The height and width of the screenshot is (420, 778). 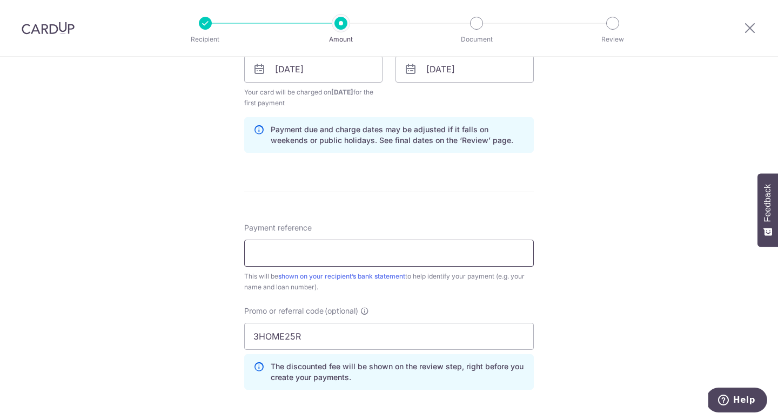 I want to click on img: CardUp, so click(x=48, y=28).